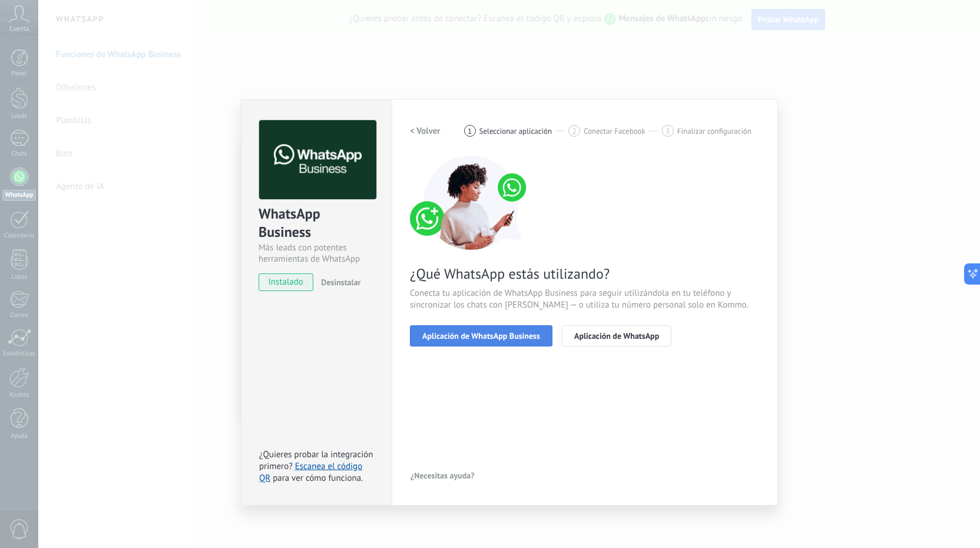  I want to click on span: ¿Qué WhatsApp estás utilizando?, so click(585, 273).